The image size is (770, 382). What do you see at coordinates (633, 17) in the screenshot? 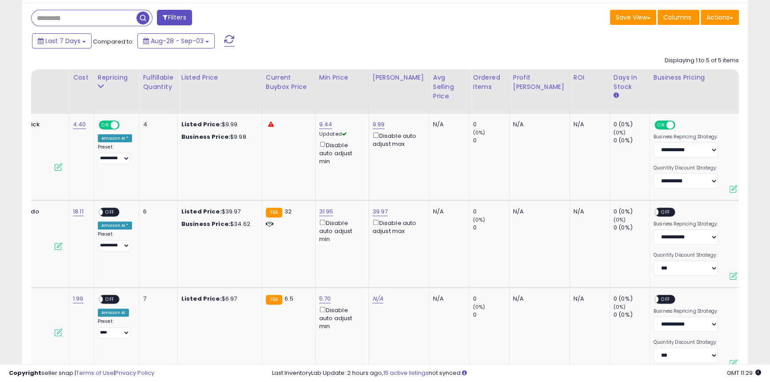
I see `button: Save View` at bounding box center [633, 17].